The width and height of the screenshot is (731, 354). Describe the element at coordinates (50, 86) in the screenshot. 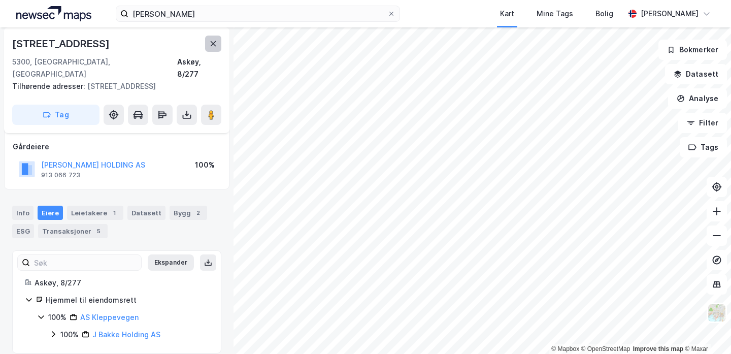

I see `span: Tilhørende adresser:` at that location.